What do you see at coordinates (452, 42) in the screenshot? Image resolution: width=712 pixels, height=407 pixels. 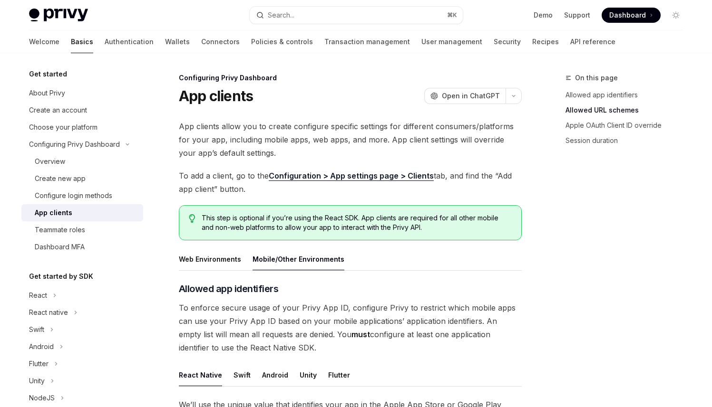 I see `a: User management` at bounding box center [452, 42].